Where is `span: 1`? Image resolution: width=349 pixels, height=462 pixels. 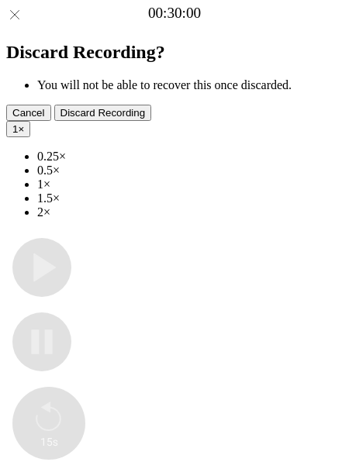
span: 1 is located at coordinates (15, 129).